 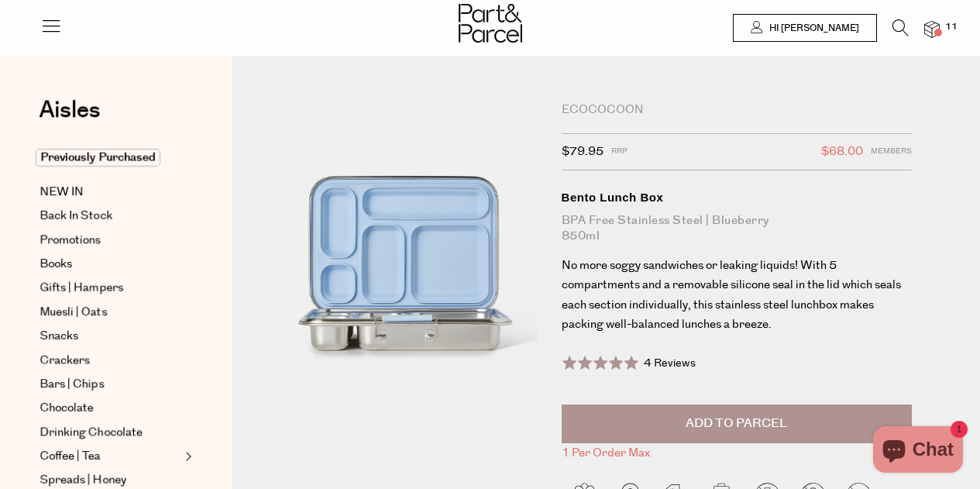 What do you see at coordinates (69, 240) in the screenshot?
I see `span: Promotions` at bounding box center [69, 240].